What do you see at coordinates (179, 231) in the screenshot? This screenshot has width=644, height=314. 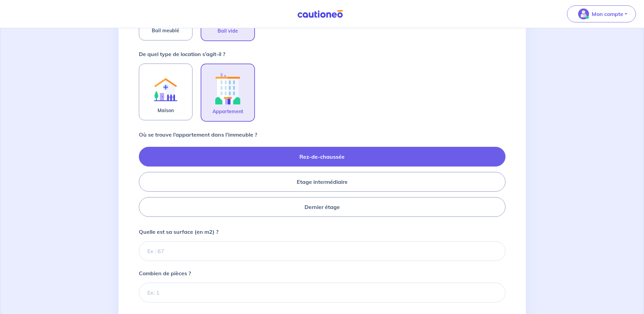 I see `p: Quelle est sa surface (en m2) ?` at bounding box center [179, 231].